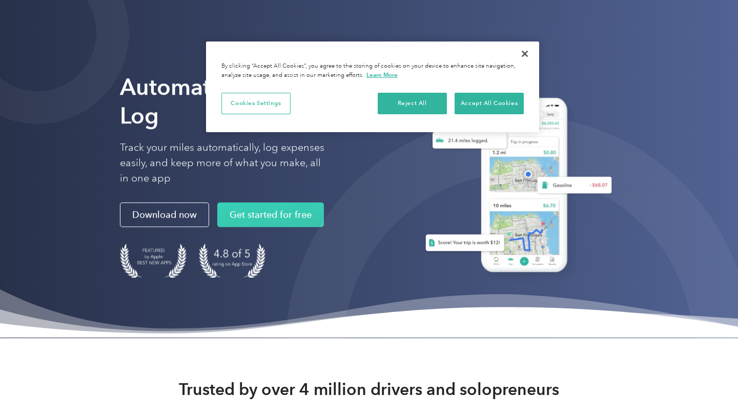 Image resolution: width=738 pixels, height=416 pixels. Describe the element at coordinates (382, 75) in the screenshot. I see `a: More information about your privacy, opens in a new tab` at that location.